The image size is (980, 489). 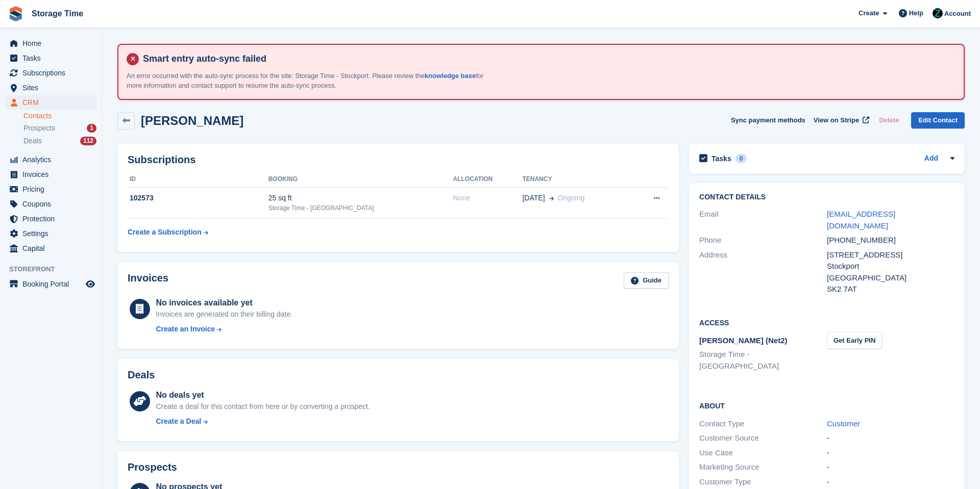 I want to click on div: Create a Subscription, so click(x=164, y=232).